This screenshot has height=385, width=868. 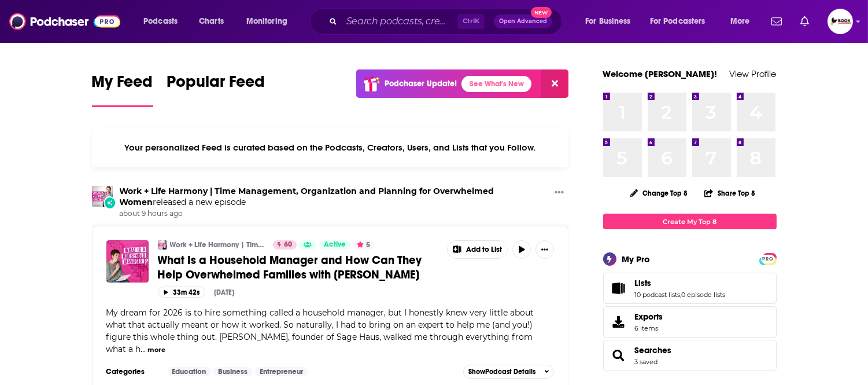 I want to click on a: Active, so click(x=335, y=245).